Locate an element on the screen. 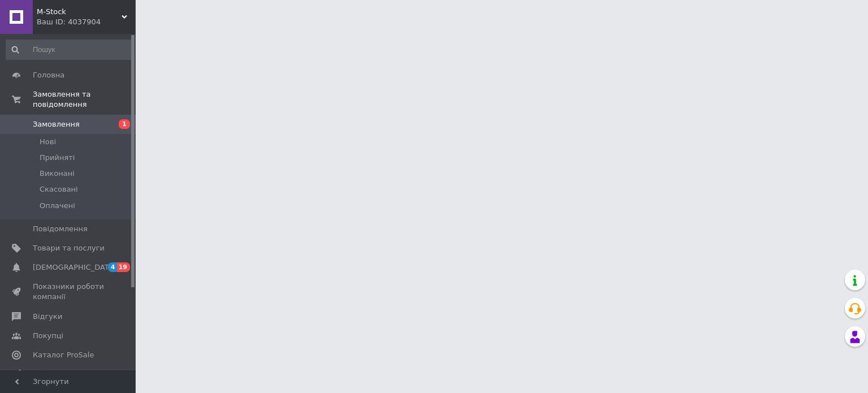  span: Аналітика is located at coordinates (52, 374).